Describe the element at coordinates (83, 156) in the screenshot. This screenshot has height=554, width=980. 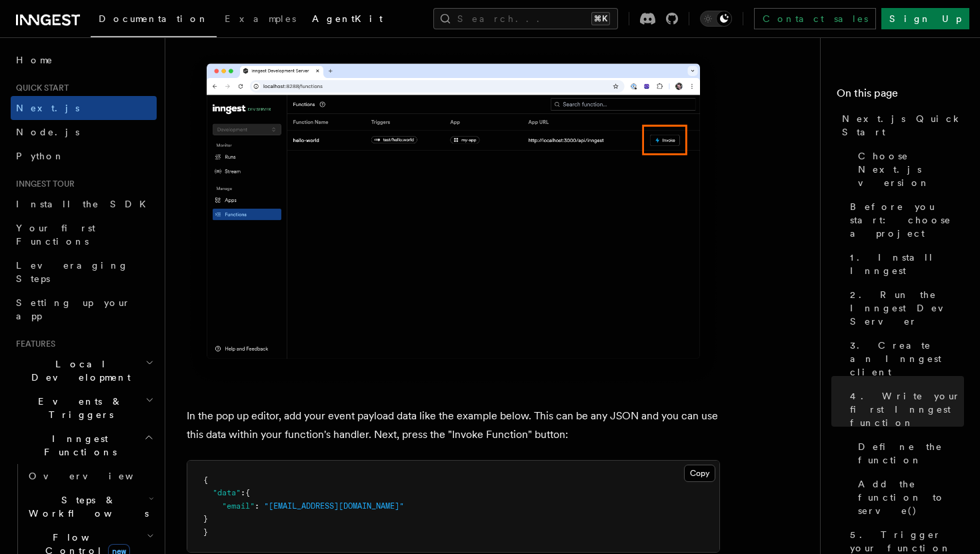
I see `a: Python` at that location.